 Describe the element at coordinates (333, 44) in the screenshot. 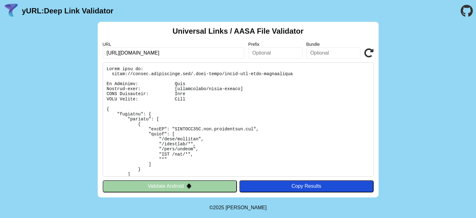

I see `label: Bundle` at that location.